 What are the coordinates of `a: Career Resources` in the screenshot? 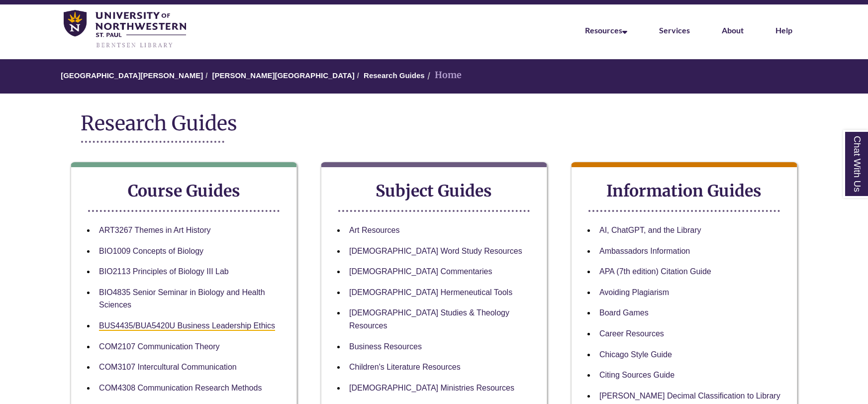 It's located at (632, 334).